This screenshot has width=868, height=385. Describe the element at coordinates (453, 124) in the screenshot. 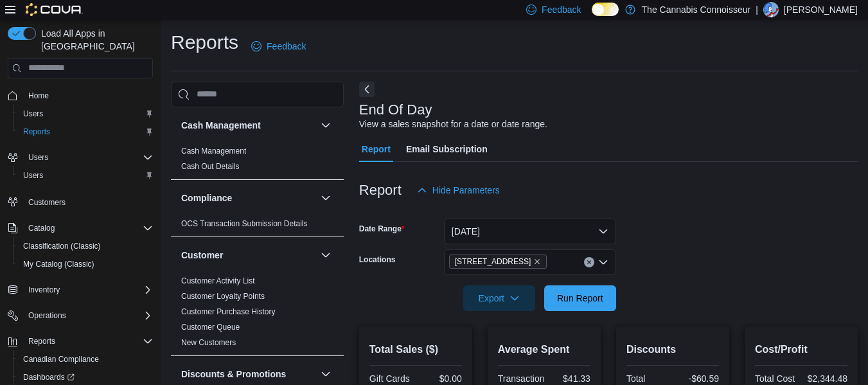

I see `div: View a sales snapshot for a date or date range.` at that location.